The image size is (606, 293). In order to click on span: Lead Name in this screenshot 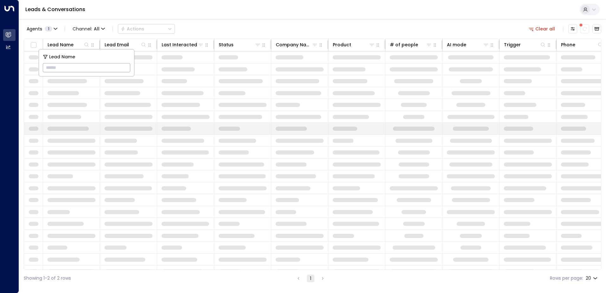, I will do `click(62, 57)`.